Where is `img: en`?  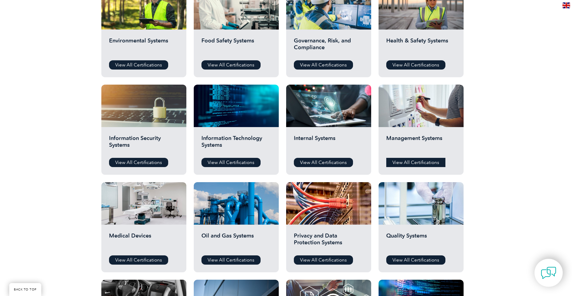
img: en is located at coordinates (566, 5).